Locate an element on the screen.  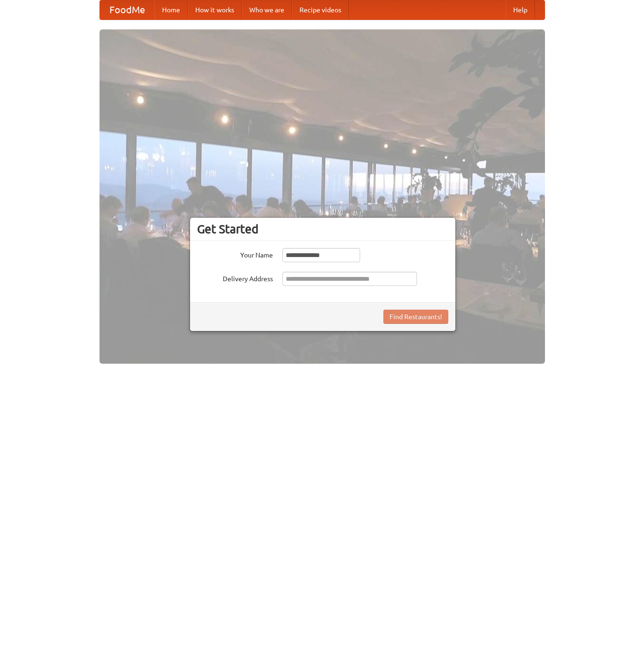
label: Delivery Address is located at coordinates (235, 277).